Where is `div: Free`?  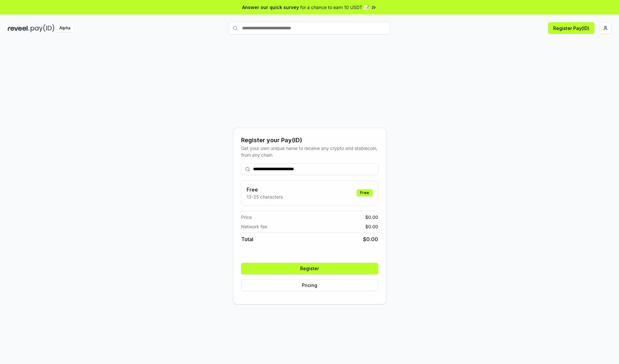 div: Free is located at coordinates (365, 193).